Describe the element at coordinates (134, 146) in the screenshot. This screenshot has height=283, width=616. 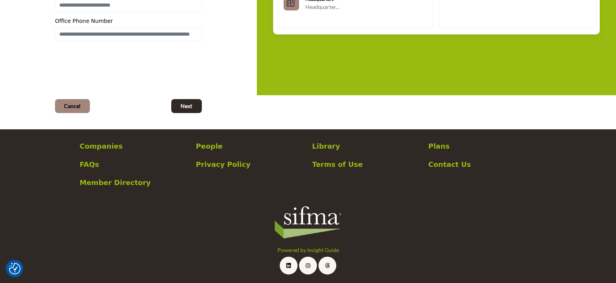
I see `a: Companies` at that location.